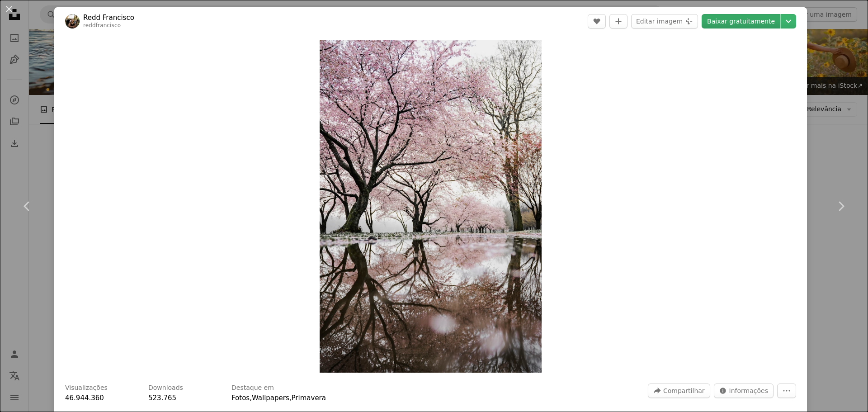  Describe the element at coordinates (619, 21) in the screenshot. I see `button: Adicionar à coleção` at that location.